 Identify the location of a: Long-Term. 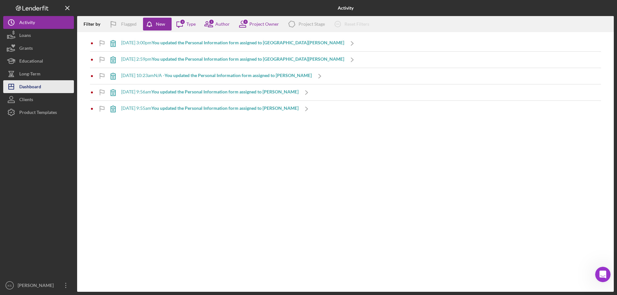
(39, 74).